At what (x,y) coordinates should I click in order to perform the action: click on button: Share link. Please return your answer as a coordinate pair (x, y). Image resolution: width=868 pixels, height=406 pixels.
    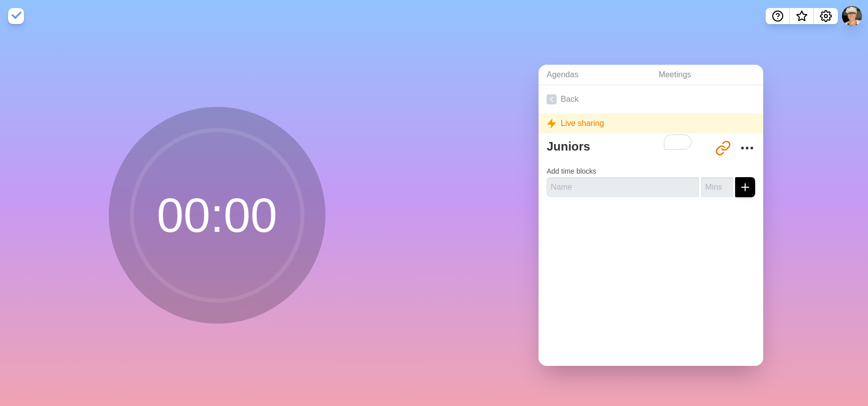
    Looking at the image, I should click on (723, 148).